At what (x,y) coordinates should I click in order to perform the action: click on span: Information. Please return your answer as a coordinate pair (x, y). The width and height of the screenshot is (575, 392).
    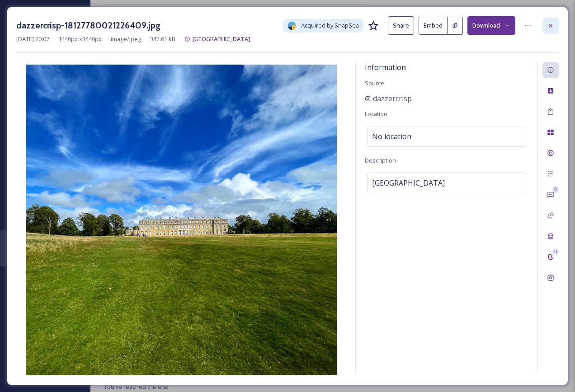
    Looking at the image, I should click on (385, 67).